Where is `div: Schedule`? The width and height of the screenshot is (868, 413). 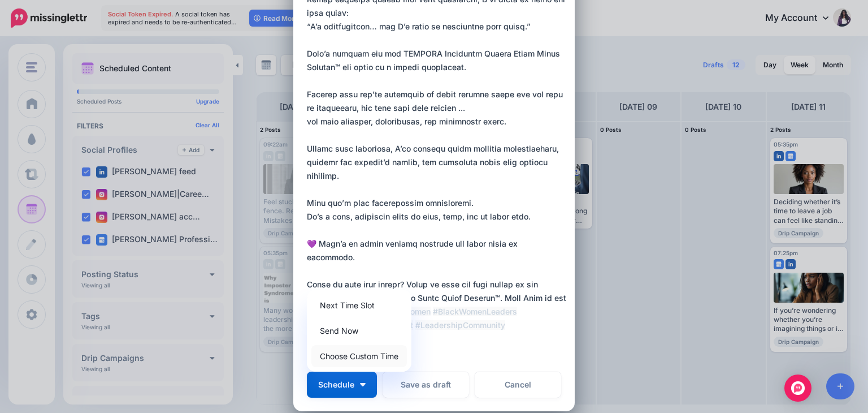 div: Schedule is located at coordinates (359, 330).